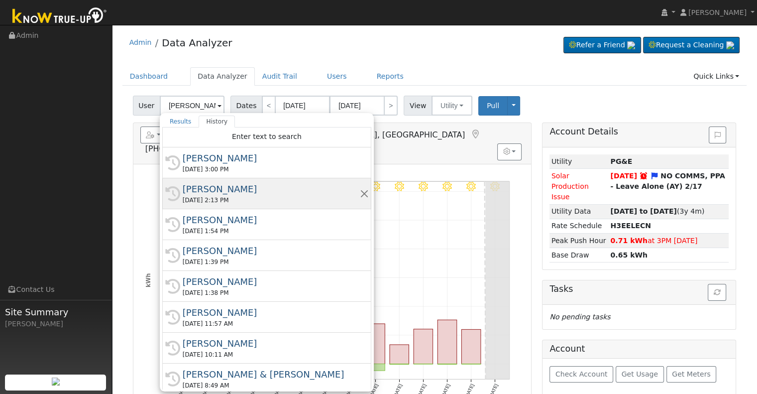 The image size is (757, 394). Describe the element at coordinates (629, 240) in the screenshot. I see `strong: 0.71 kWh` at that location.